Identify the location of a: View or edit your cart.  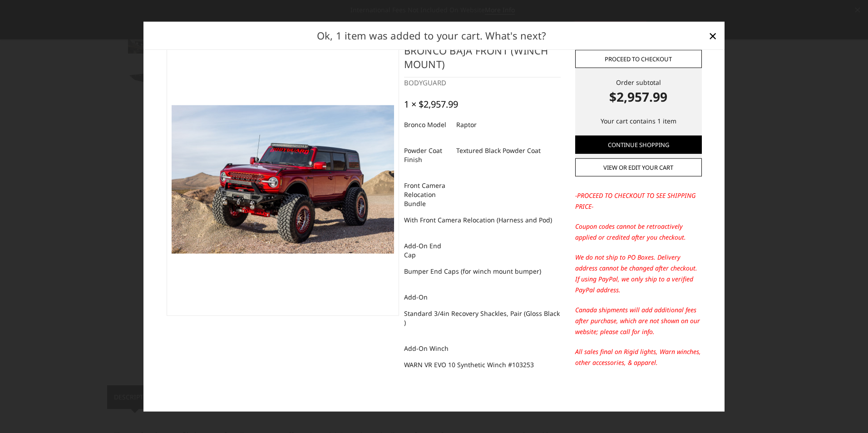
(638, 167).